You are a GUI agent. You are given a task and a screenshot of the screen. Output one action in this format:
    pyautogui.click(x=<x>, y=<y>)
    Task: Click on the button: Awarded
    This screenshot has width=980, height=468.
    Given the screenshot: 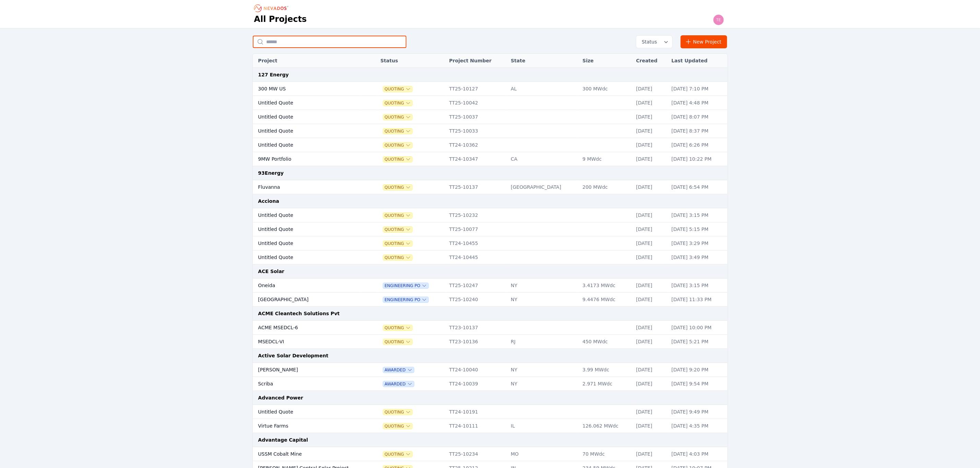 What is the action you would take?
    pyautogui.click(x=398, y=370)
    